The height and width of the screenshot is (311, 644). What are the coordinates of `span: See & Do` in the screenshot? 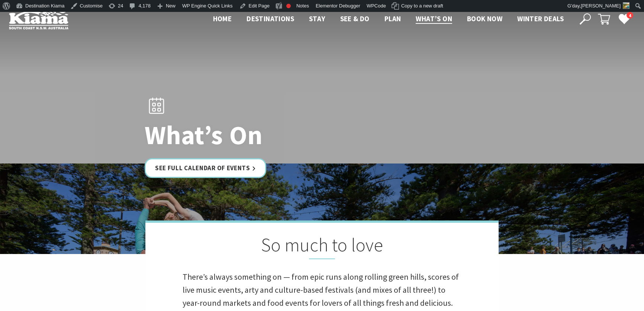 It's located at (355, 19).